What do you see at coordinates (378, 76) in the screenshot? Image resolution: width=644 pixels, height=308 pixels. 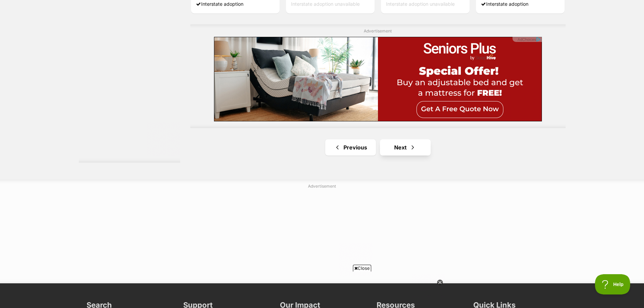 I see `div: Advertisement` at bounding box center [378, 76].